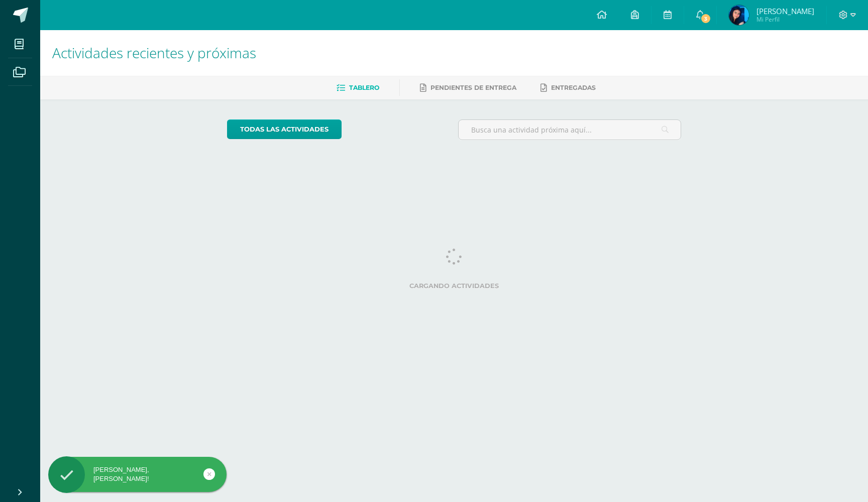 This screenshot has width=868, height=502. Describe the element at coordinates (569, 129) in the screenshot. I see `input: Busca una actividad próxima aquí...` at that location.